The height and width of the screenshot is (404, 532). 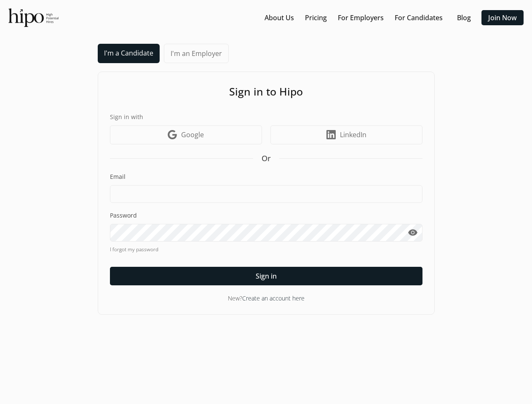 What do you see at coordinates (503, 18) in the screenshot?
I see `button: Join Now` at bounding box center [503, 18].